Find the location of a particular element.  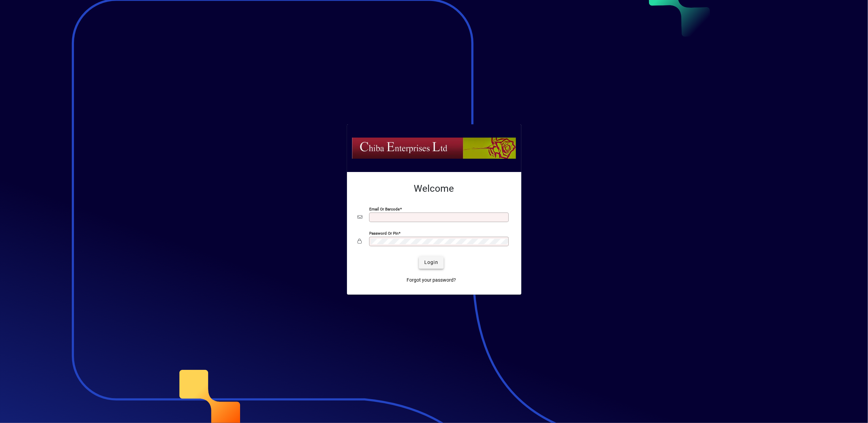

a: Forgot your password? is located at coordinates (431, 280).